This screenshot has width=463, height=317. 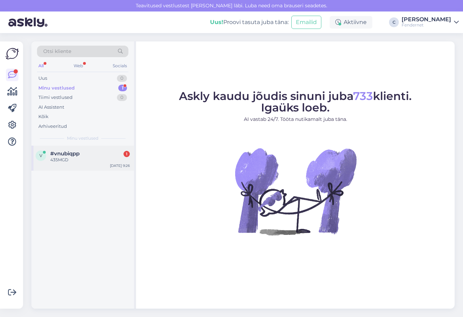 I want to click on button: Emailid, so click(x=306, y=22).